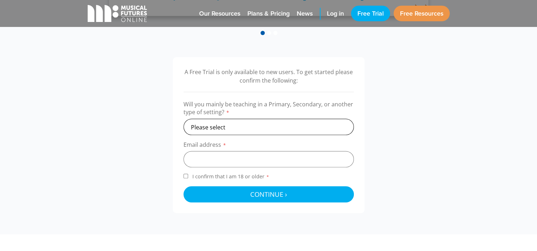  What do you see at coordinates (186, 176) in the screenshot?
I see `input: I confirm that I am 18 or older*` at bounding box center [186, 176].